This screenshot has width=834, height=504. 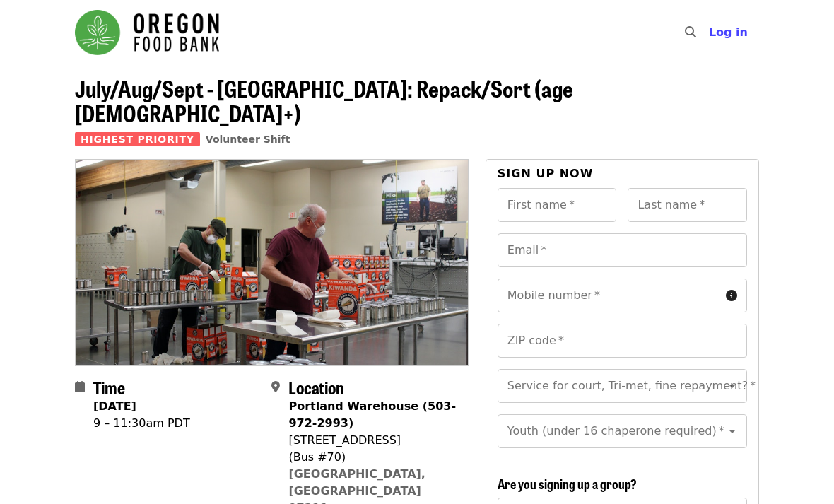 What do you see at coordinates (622, 339) in the screenshot?
I see `input: ZIP code` at bounding box center [622, 339].